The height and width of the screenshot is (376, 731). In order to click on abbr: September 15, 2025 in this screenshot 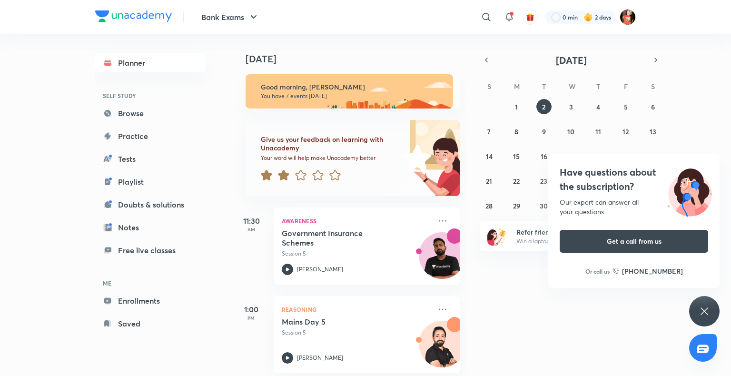, I will do `click(517, 156)`.